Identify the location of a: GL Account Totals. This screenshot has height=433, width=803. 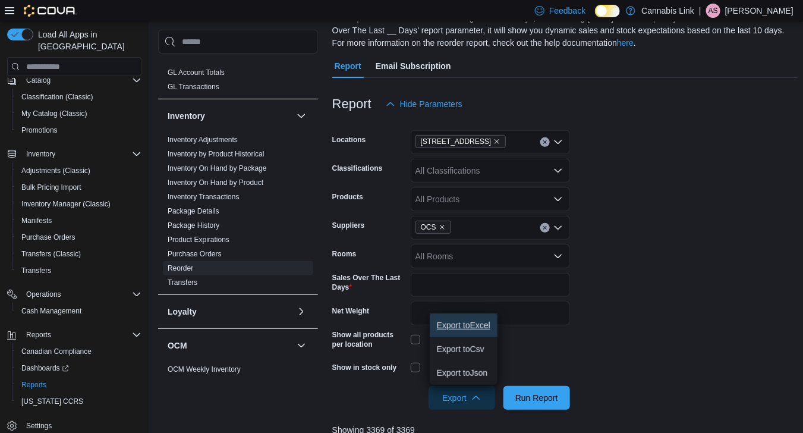
(196, 73).